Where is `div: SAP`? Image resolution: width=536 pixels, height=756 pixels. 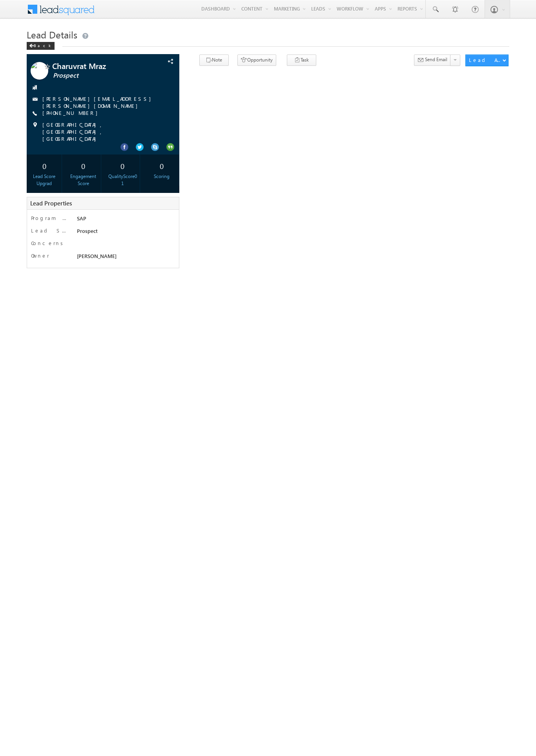
div: SAP is located at coordinates (124, 220).